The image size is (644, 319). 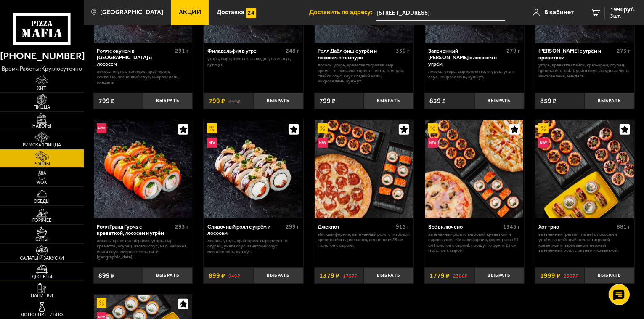 What do you see at coordinates (234, 101) in the screenshot?
I see `s: 849 ₽` at bounding box center [234, 101].